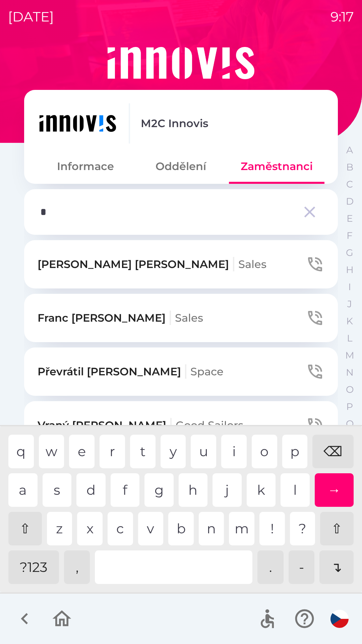 The image size is (362, 644). I want to click on img: cs flag, so click(340, 618).